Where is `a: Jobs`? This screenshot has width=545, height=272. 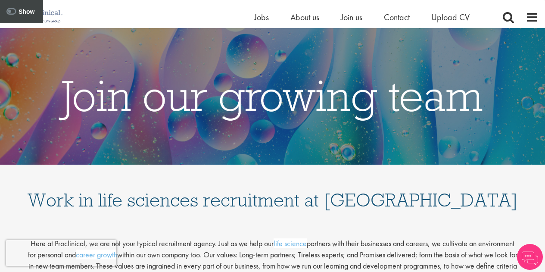 a: Jobs is located at coordinates (262, 17).